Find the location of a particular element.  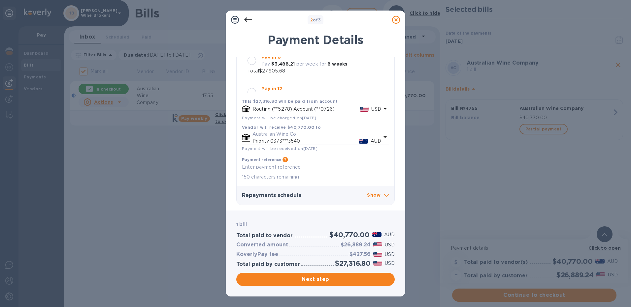

h3: KoverlyPay fee is located at coordinates (257, 255).